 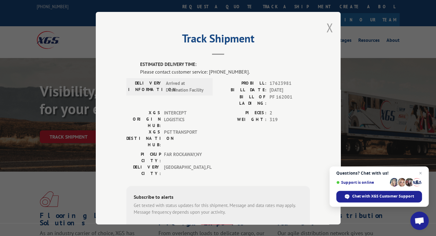 What do you see at coordinates (289, 113) in the screenshot?
I see `span: 2` at bounding box center [289, 113].